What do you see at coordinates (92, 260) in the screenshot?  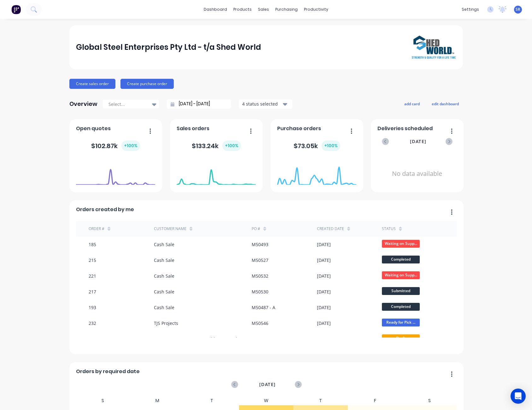 I see `div: 215` at bounding box center [92, 260].